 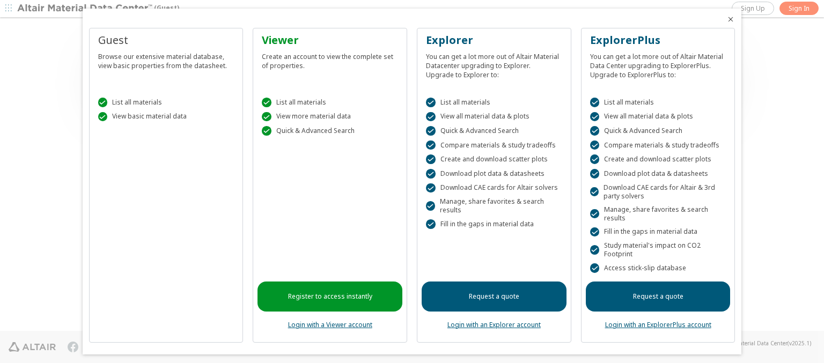 I want to click on div: View more material data, so click(x=330, y=117).